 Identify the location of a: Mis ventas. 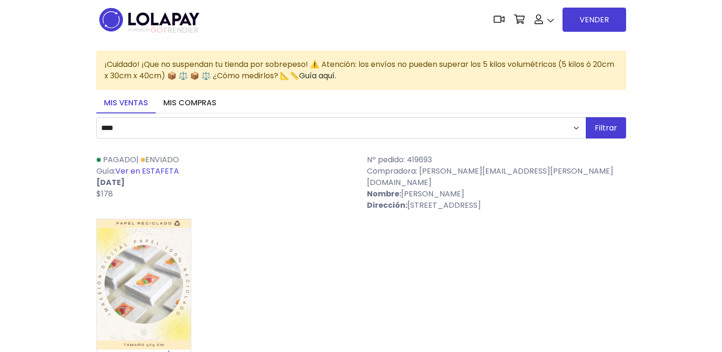
(126, 103).